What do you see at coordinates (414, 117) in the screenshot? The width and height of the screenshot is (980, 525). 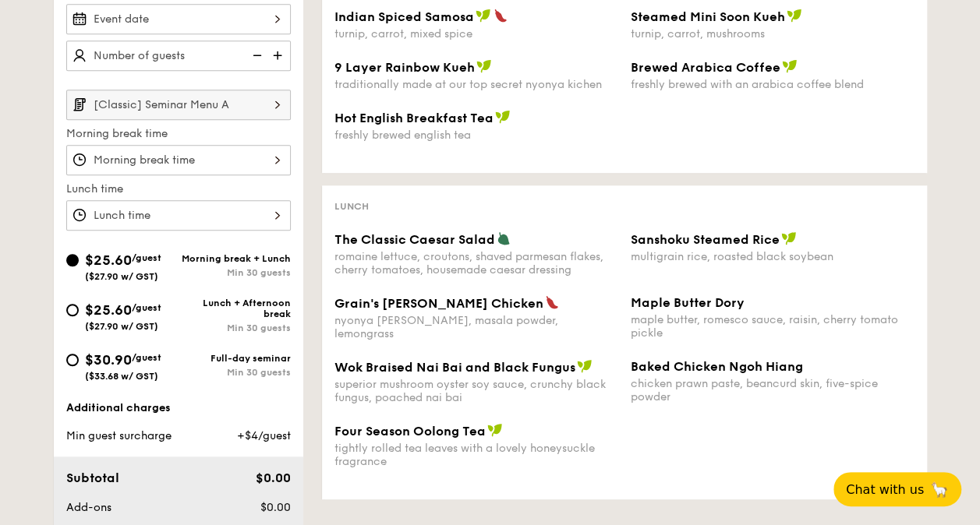 I see `span: Hot English Breakfast Tea` at bounding box center [414, 117].